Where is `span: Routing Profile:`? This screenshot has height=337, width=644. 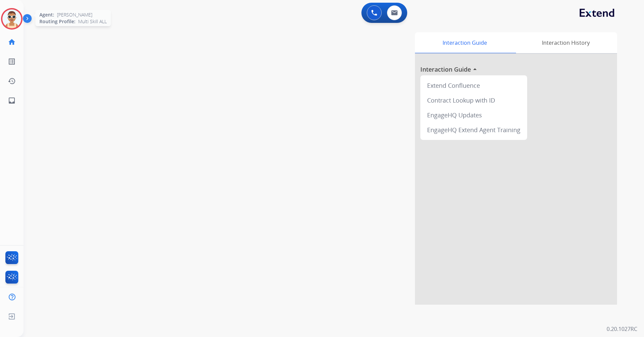 span: Routing Profile: is located at coordinates (58, 22).